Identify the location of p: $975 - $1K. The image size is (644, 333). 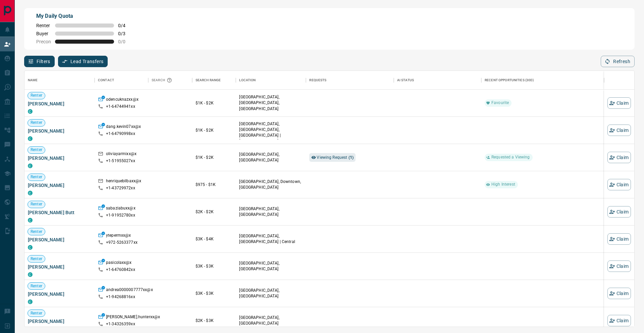
(214, 185).